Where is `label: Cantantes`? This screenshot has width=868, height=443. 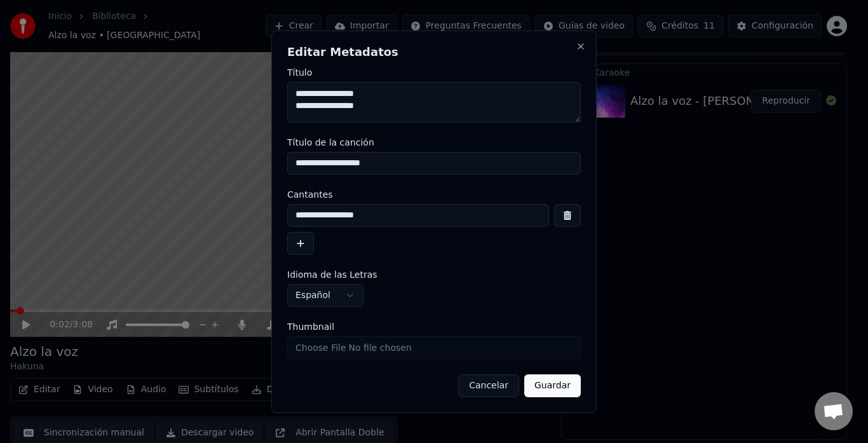
label: Cantantes is located at coordinates (434, 195).